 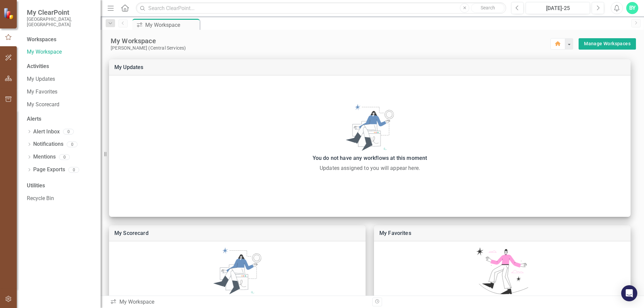 What do you see at coordinates (61, 185) in the screenshot?
I see `div: Utilities` at bounding box center [61, 185].